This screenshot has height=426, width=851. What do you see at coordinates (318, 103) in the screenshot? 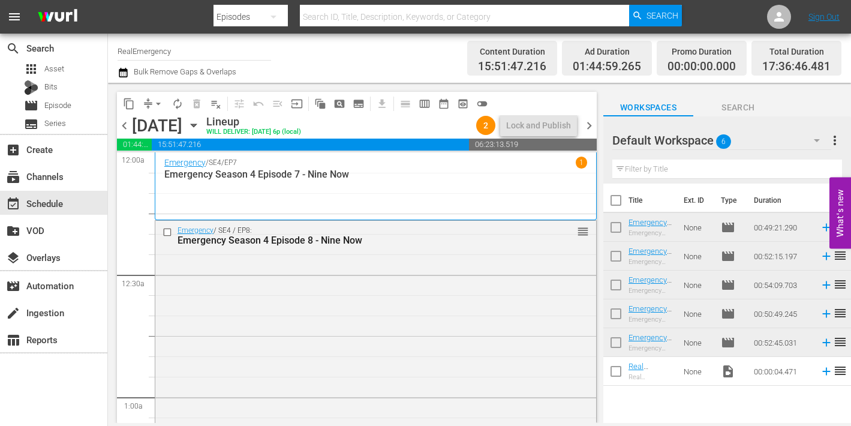
I see `span: Refresh All Search Blocks` at bounding box center [318, 103].